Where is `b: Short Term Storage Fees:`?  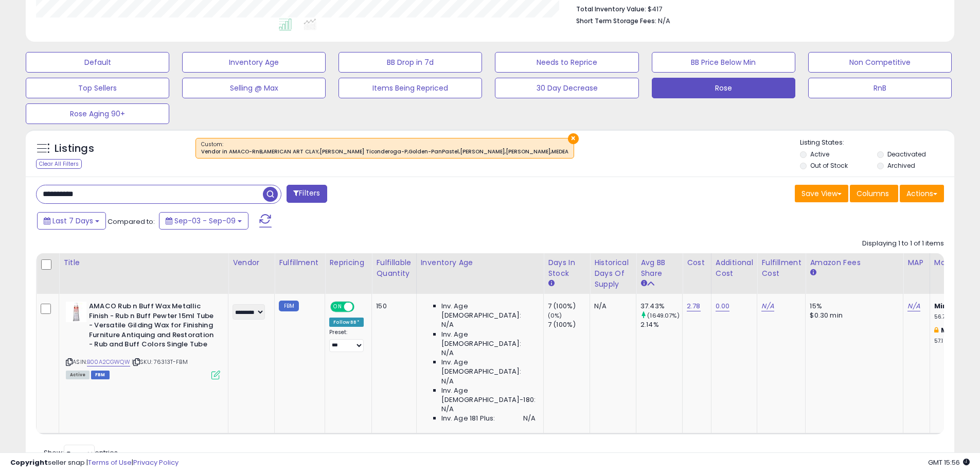 b: Short Term Storage Fees: is located at coordinates (616, 21).